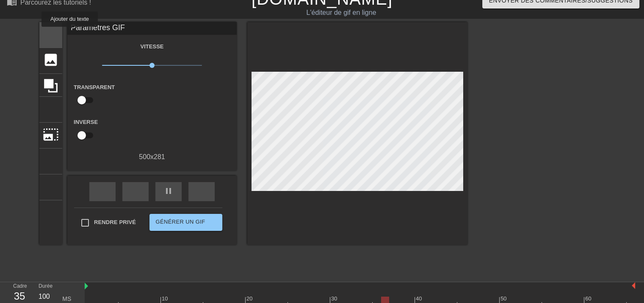 This screenshot has width=644, height=303. Describe the element at coordinates (250, 65) in the screenshot. I see `font: vitesse` at that location.